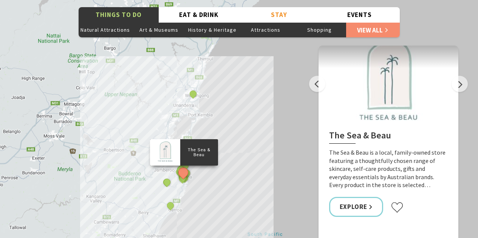 This screenshot has height=238, width=478. Describe the element at coordinates (373, 30) in the screenshot. I see `a: View All` at that location.